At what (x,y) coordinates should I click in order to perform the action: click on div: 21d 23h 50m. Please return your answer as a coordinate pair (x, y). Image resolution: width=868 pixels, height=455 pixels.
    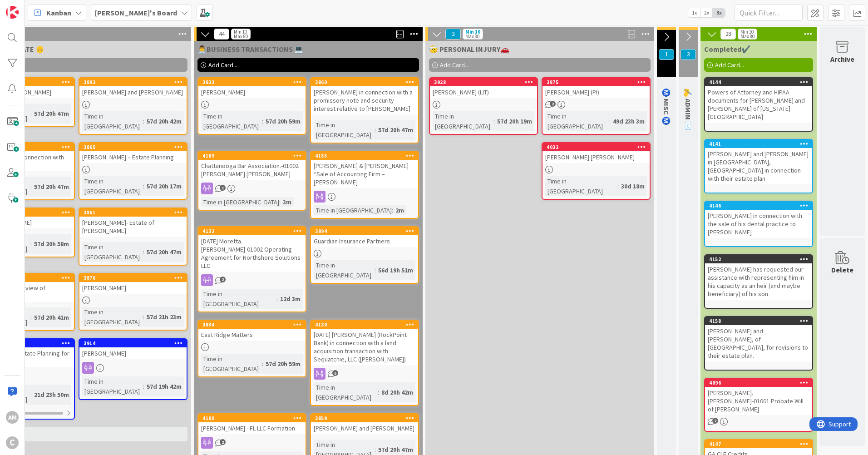
    Looking at the image, I should click on (51, 395).